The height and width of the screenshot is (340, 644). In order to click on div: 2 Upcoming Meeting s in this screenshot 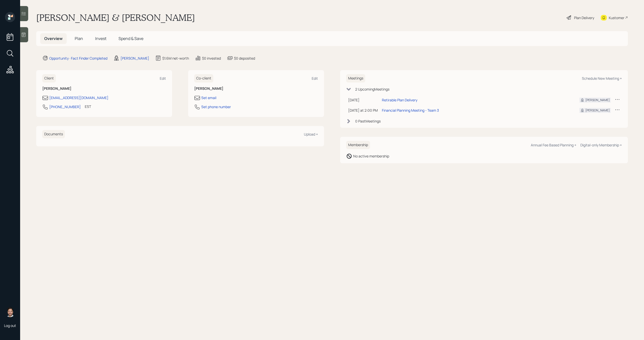, I will do `click(372, 89)`.